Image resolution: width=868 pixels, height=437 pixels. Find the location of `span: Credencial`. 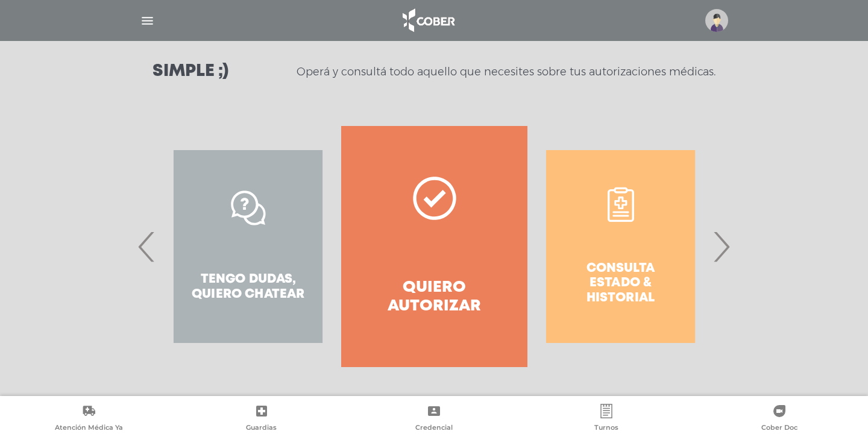

span: Credencial is located at coordinates (434, 429).